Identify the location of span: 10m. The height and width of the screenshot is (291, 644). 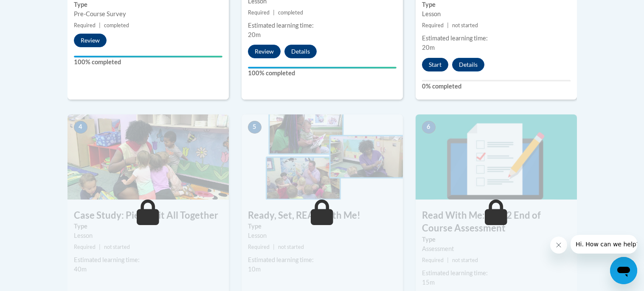
(254, 269).